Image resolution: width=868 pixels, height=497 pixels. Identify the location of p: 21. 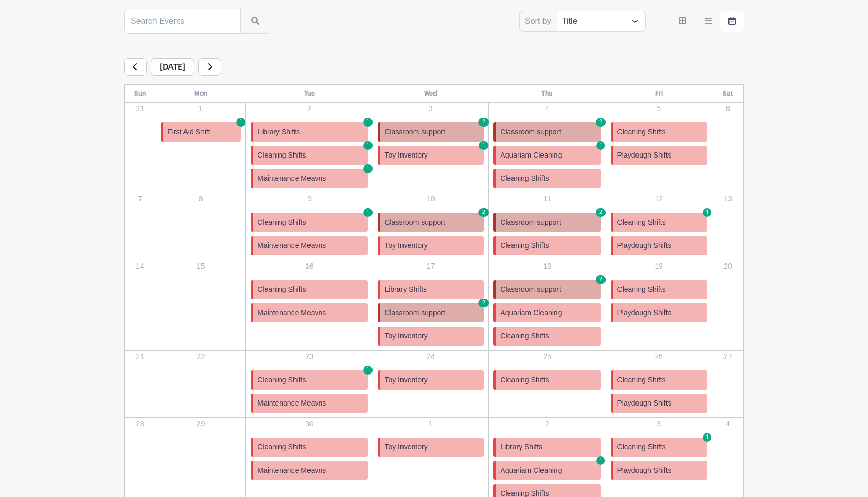
(140, 357).